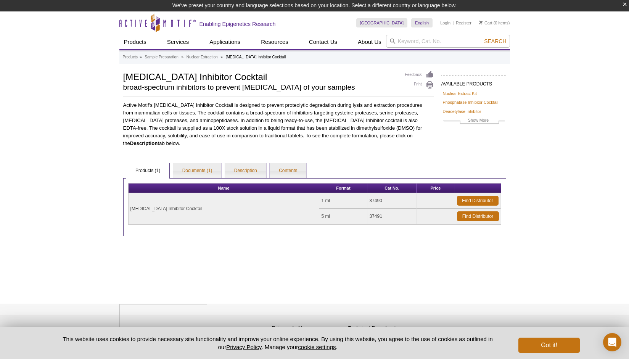 The height and width of the screenshot is (359, 629). I want to click on a: Login, so click(445, 23).